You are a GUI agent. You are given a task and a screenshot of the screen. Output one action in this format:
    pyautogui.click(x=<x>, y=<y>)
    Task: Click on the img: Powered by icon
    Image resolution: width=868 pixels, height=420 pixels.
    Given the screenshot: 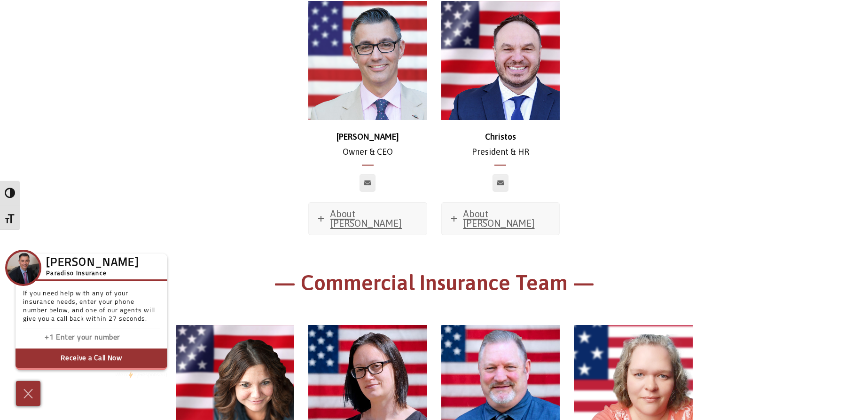 What is the action you would take?
    pyautogui.click(x=131, y=375)
    